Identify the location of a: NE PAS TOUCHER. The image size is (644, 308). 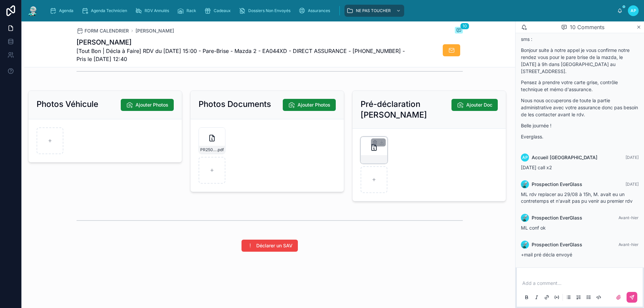
(374, 11).